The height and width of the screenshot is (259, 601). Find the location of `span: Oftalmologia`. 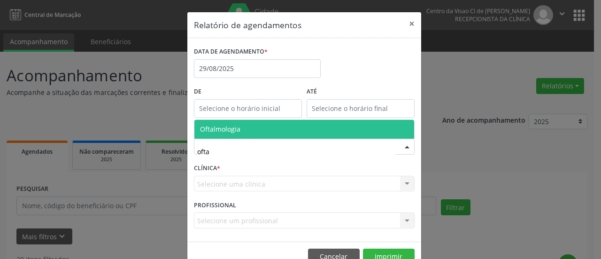

span: Oftalmologia is located at coordinates (220, 129).